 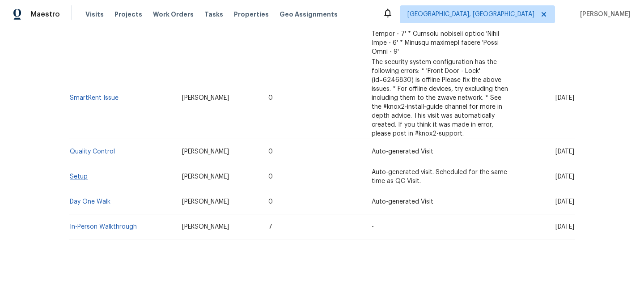 I want to click on span: Visits, so click(x=94, y=14).